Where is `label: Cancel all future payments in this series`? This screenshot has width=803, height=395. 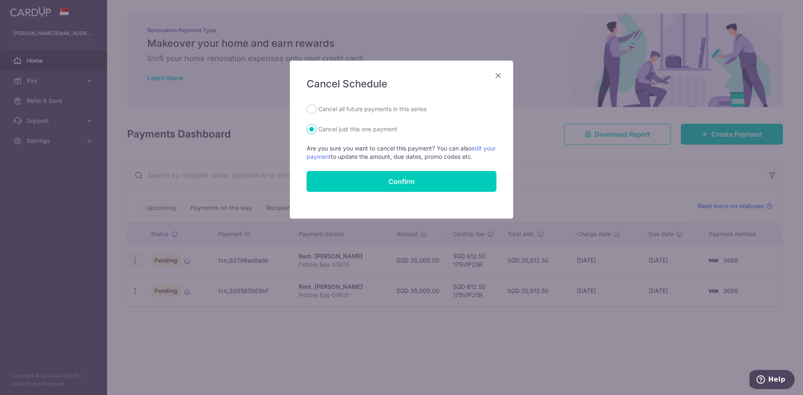
label: Cancel all future payments in this series is located at coordinates (372, 109).